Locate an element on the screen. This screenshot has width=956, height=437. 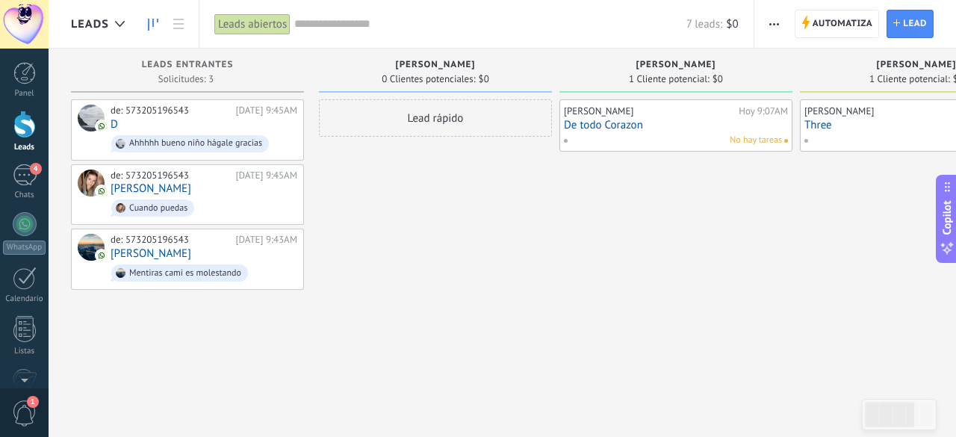
div: Maria Camila Velez is located at coordinates (91, 247).